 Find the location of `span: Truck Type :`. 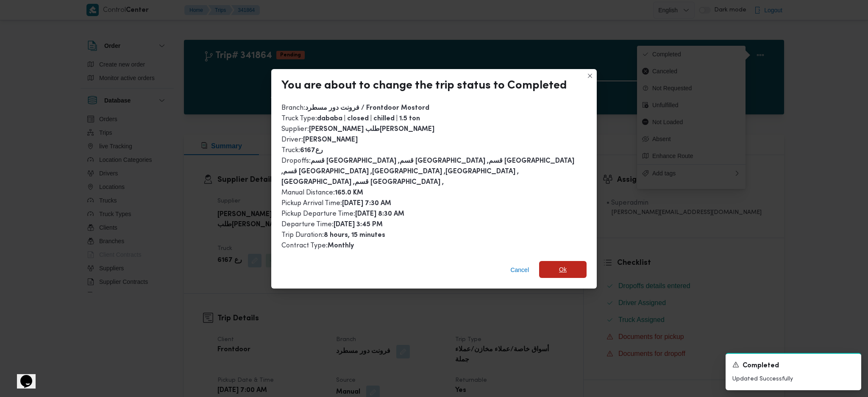

span: Truck Type : is located at coordinates (351, 118).